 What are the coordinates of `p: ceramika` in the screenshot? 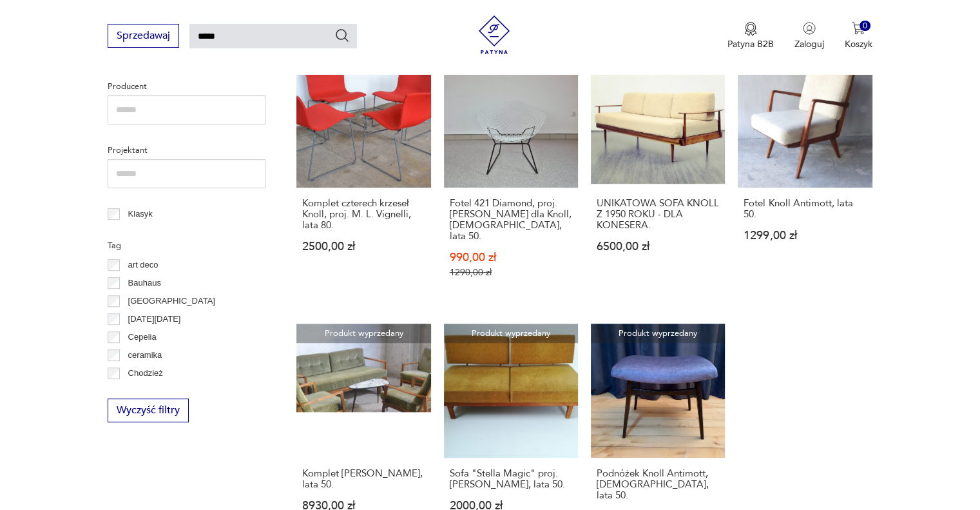 It's located at (145, 355).